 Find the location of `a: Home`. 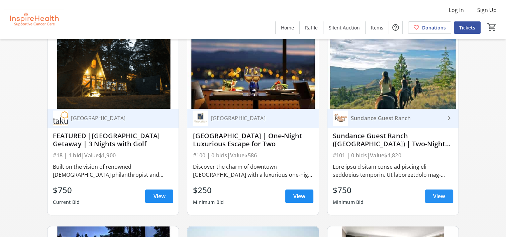

a: Home is located at coordinates (287, 27).